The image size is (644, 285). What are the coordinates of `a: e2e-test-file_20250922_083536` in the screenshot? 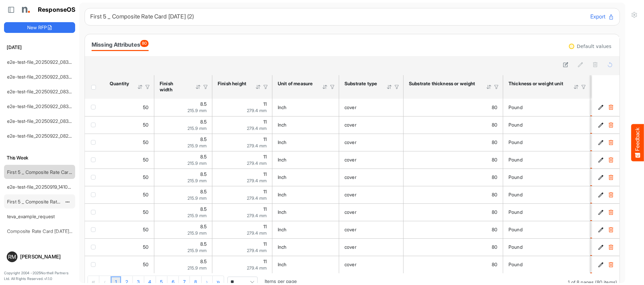 It's located at (42, 62).